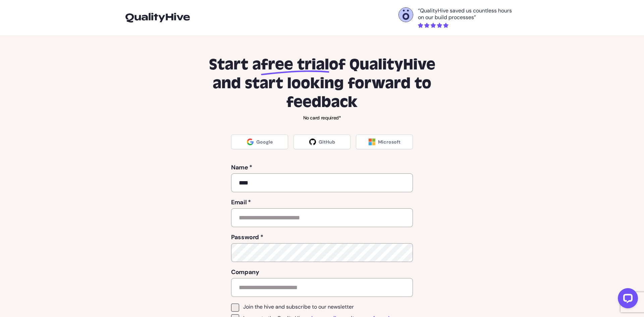 The height and width of the screenshot is (317, 644). What do you see at coordinates (235, 64) in the screenshot?
I see `span: Start a` at bounding box center [235, 64].